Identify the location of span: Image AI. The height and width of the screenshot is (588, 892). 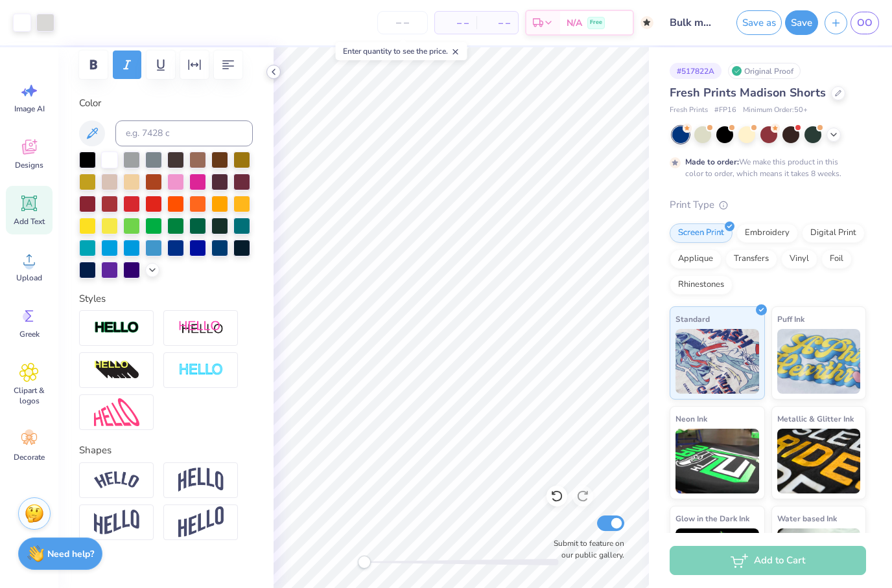
(29, 109).